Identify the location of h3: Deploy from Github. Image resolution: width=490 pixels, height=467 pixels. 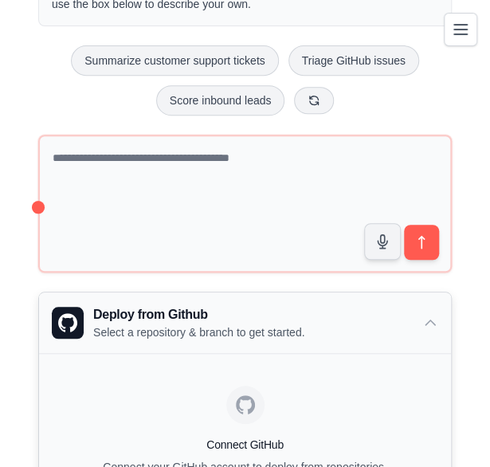
(198, 315).